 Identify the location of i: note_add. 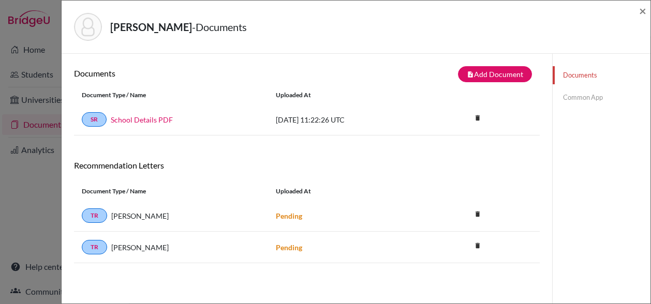
(471, 75).